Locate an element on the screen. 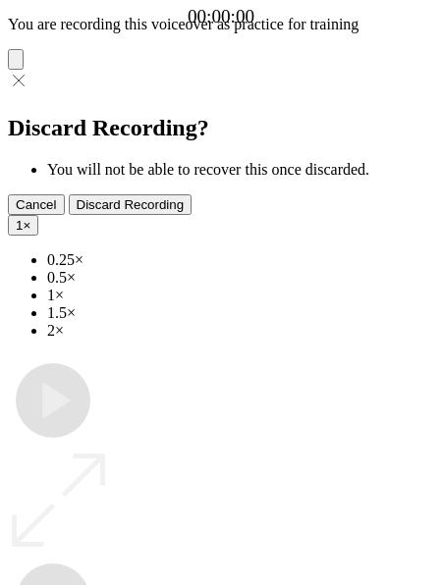  li: 0.25× is located at coordinates (241, 260).